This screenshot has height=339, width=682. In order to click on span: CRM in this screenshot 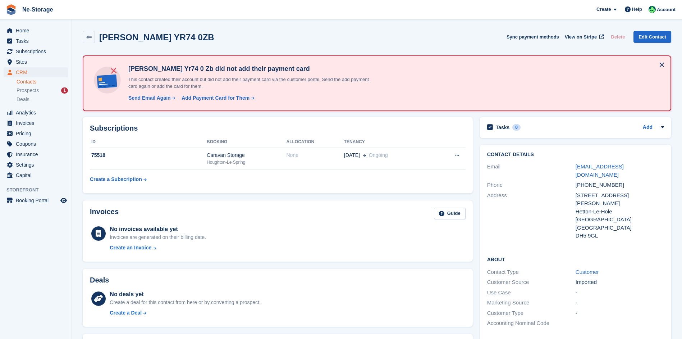, I will do `click(37, 72)`.